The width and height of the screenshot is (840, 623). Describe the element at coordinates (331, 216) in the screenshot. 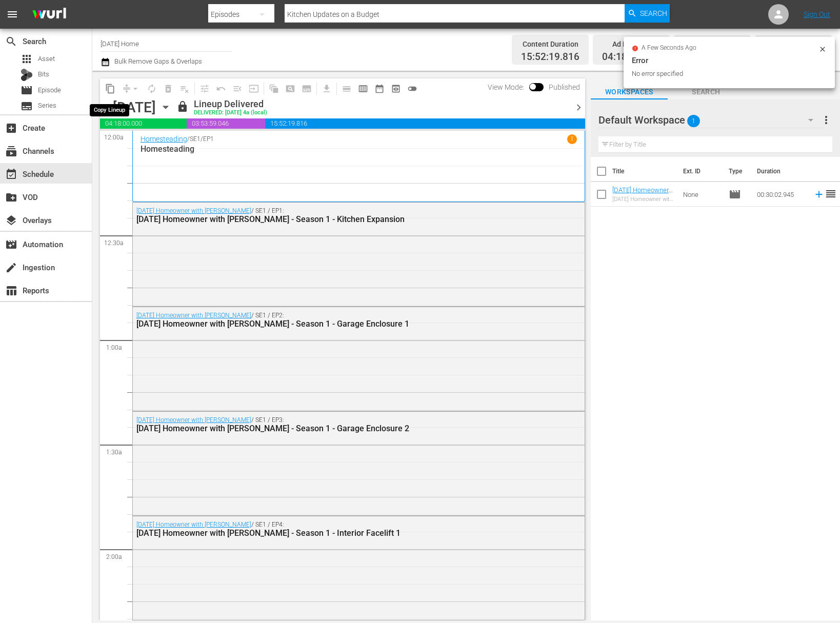

I see `div: / SE1 / EP1:` at that location.